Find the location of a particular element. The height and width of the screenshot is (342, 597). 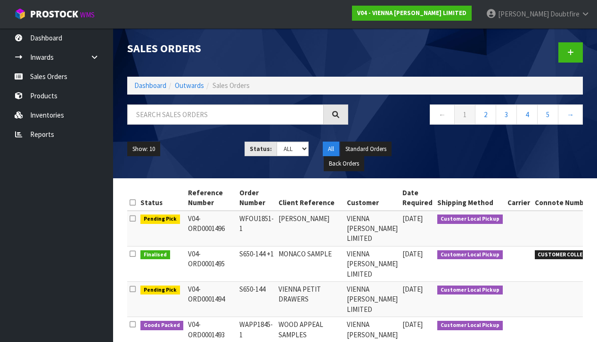

button: Standard Orders is located at coordinates (366, 149).